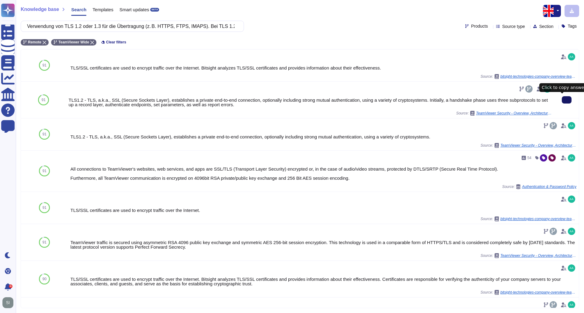 The height and width of the screenshot is (313, 584). I want to click on span: Source type, so click(513, 26).